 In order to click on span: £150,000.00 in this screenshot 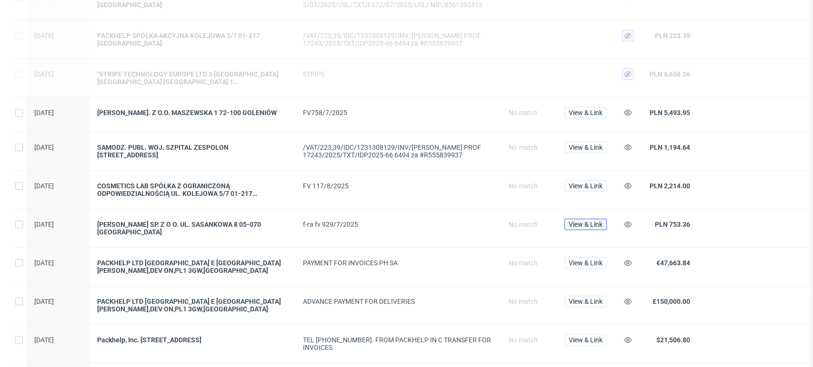, I will do `click(671, 302)`.